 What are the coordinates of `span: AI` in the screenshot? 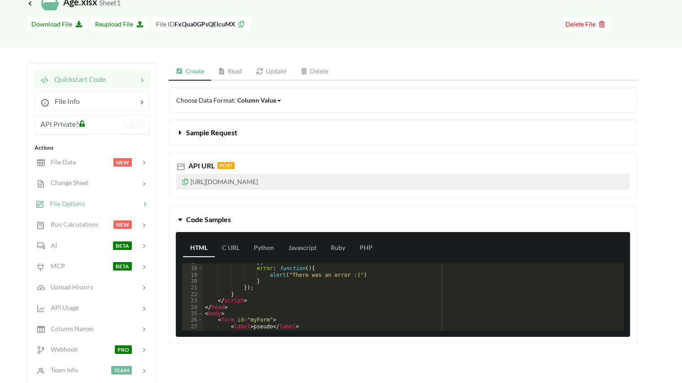 It's located at (51, 245).